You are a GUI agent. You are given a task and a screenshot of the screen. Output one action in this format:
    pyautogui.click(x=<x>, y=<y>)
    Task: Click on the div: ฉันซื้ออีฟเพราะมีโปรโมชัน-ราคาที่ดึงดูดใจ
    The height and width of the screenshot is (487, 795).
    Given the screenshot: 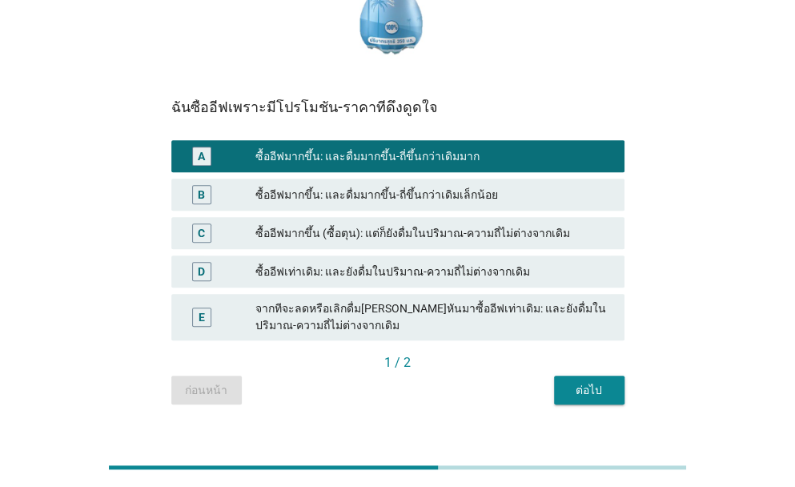 What is the action you would take?
    pyautogui.click(x=398, y=106)
    